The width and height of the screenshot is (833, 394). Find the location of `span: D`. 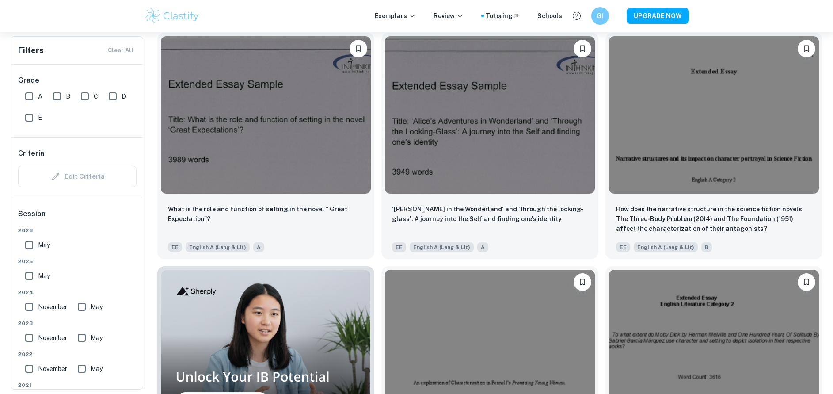

span: D is located at coordinates (124, 96).